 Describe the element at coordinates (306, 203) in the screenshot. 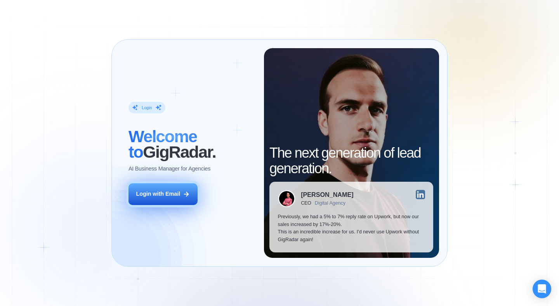

I see `div: CEO` at that location.